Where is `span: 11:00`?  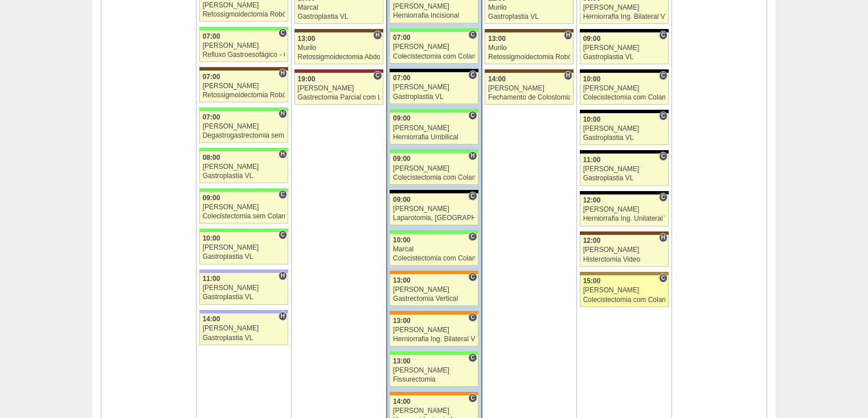 span: 11:00 is located at coordinates (591, 160).